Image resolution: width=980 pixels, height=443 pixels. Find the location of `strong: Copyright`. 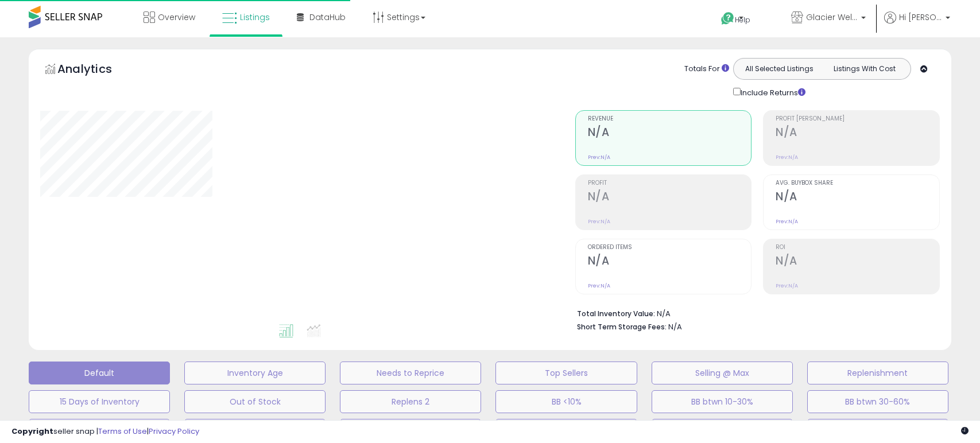

strong: Copyright is located at coordinates (32, 431).